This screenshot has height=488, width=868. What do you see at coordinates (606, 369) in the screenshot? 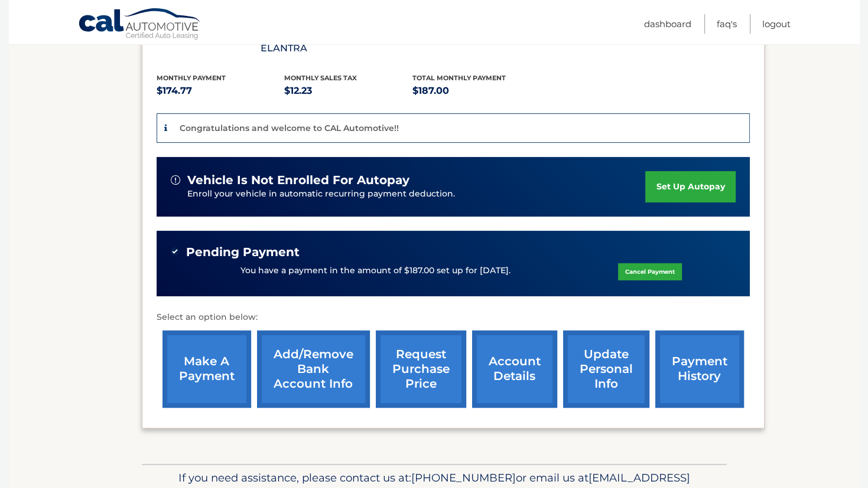
I see `a: update personal info` at bounding box center [606, 369].